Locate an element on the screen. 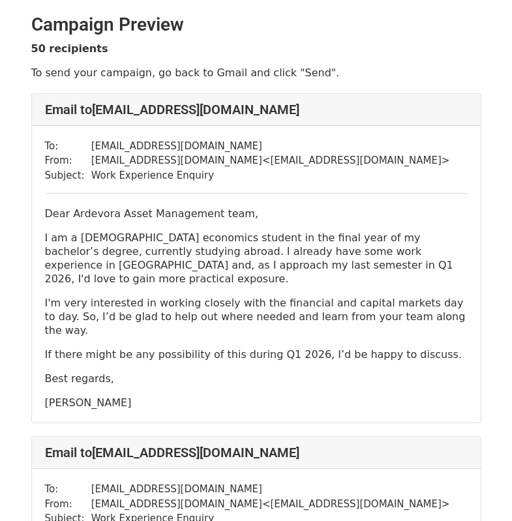 This screenshot has width=512, height=521. td: Work Experience Enquiry is located at coordinates (271, 175).